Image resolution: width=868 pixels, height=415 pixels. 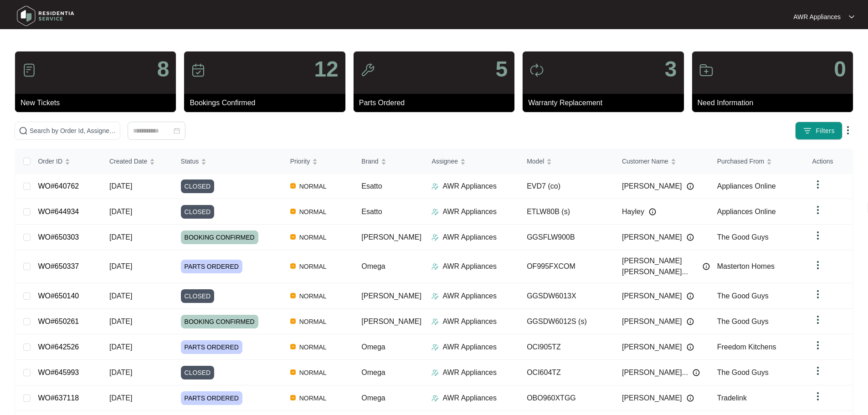 What do you see at coordinates (501, 69) in the screenshot?
I see `p: 5` at bounding box center [501, 69].